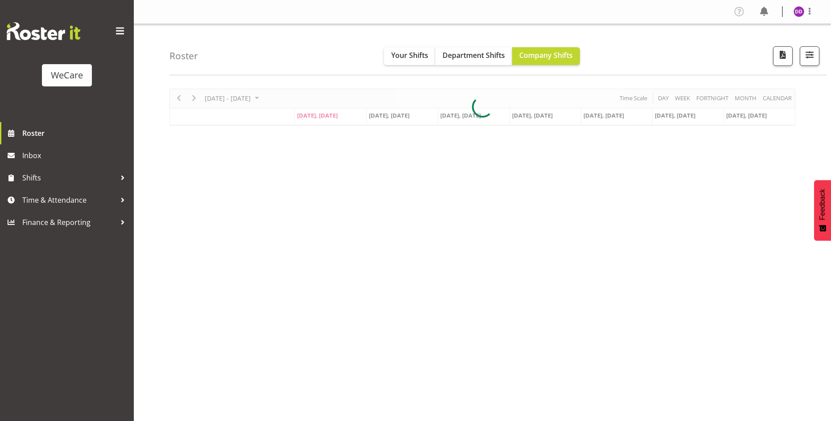 This screenshot has width=831, height=421. I want to click on span: Department Shifts, so click(474, 55).